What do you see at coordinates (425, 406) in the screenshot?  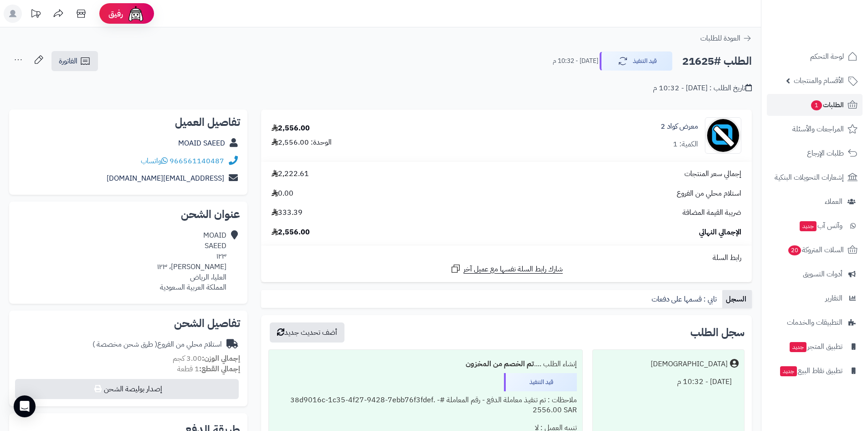 I see `div: ملاحظات : تم تنفيذ معاملة الدفع - رقم المعاملة #38d9016c-1c35-4f27-9428-7ebb76f3fdef. - 2556.00 SAR` at bounding box center [425, 406].